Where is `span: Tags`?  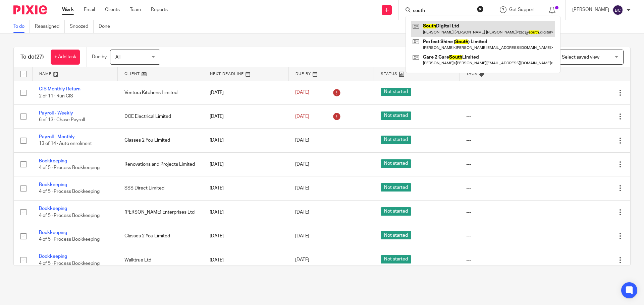
span: Tags is located at coordinates (472, 74).